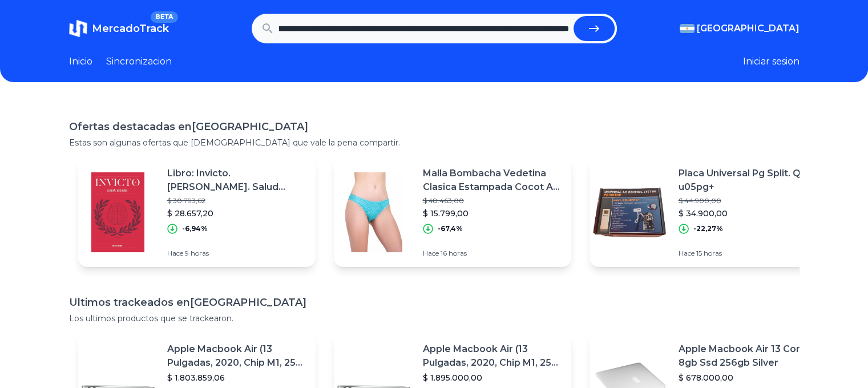 This screenshot has width=868, height=388. I want to click on p: Hace 9 horas, so click(237, 253).